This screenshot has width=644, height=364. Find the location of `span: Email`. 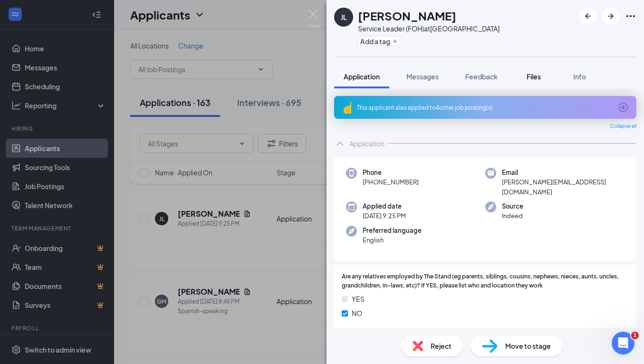

span: Email is located at coordinates (563, 172).